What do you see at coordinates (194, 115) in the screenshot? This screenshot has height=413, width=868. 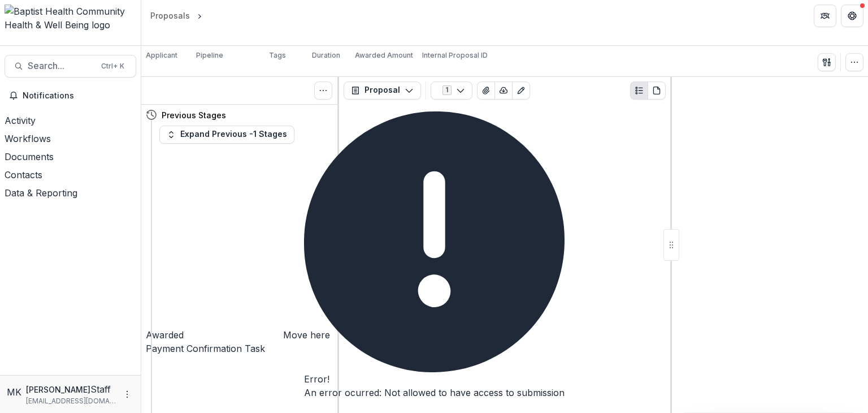 I see `h4: Previous Stages` at bounding box center [194, 115].